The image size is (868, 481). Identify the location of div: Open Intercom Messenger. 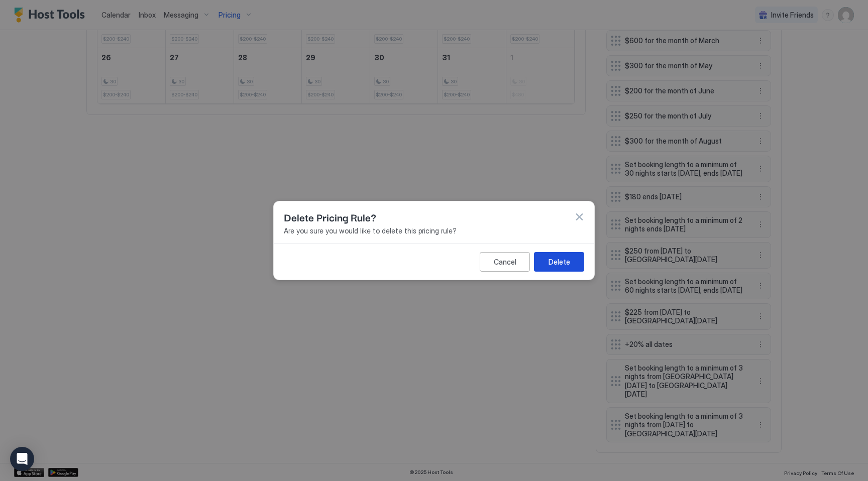
(22, 459).